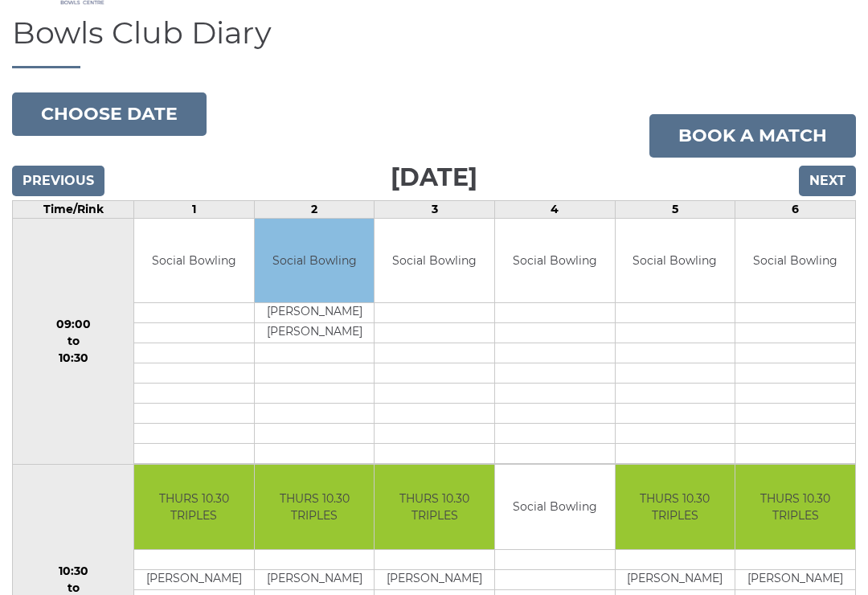  What do you see at coordinates (434, 210) in the screenshot?
I see `td: 3` at bounding box center [434, 210].